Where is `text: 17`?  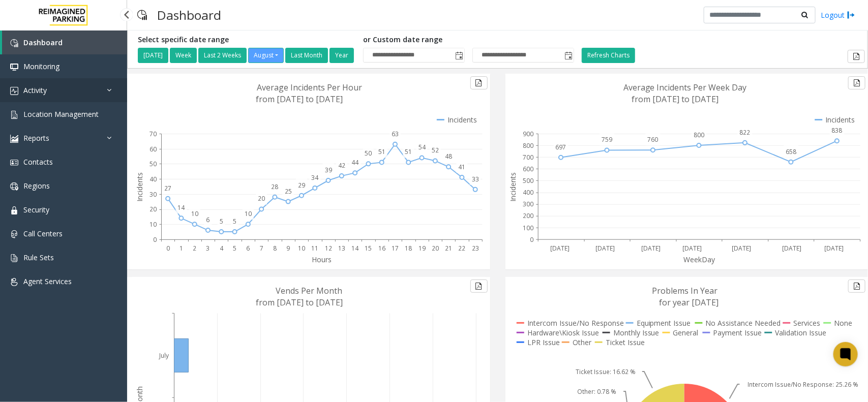 text: 17 is located at coordinates (395, 248).